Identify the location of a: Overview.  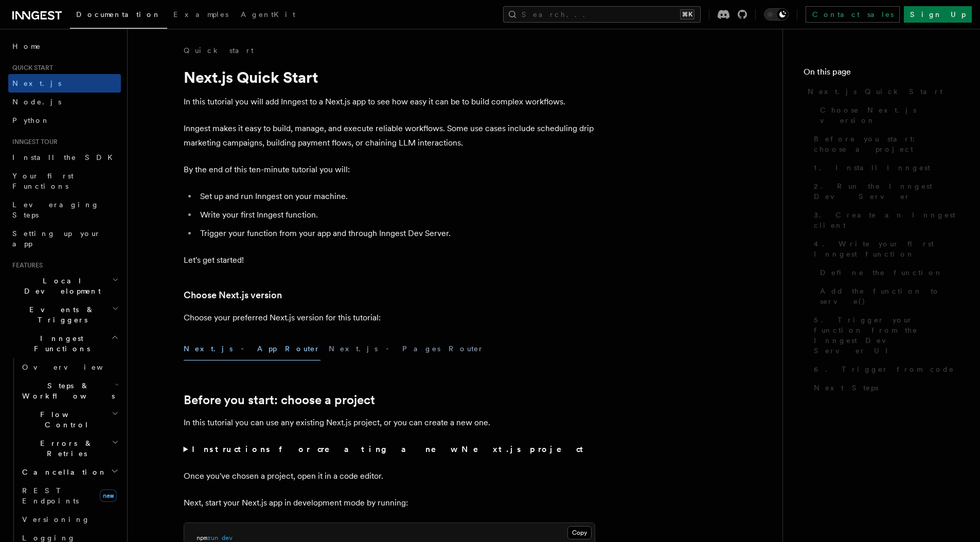
(70, 368).